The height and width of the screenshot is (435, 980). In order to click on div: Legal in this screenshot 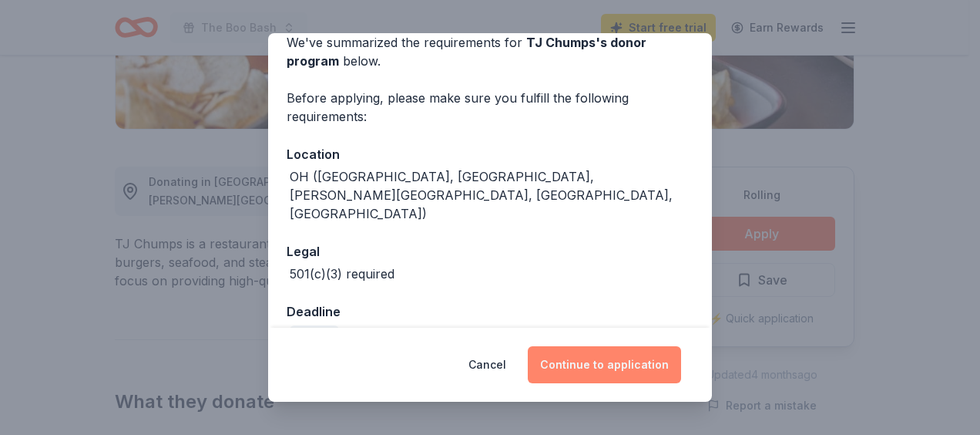, I will do `click(490, 251)`.